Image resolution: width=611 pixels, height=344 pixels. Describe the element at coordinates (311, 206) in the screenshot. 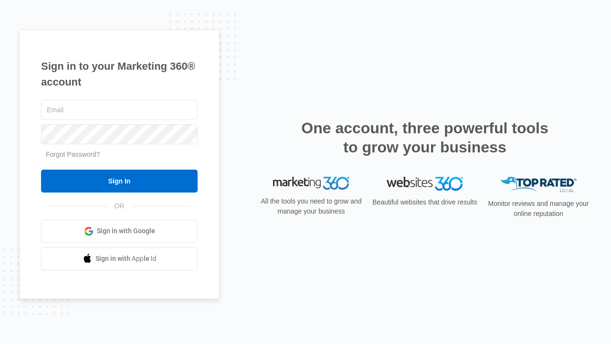

I see `p: All the tools you need to grow and manage your business` at that location.